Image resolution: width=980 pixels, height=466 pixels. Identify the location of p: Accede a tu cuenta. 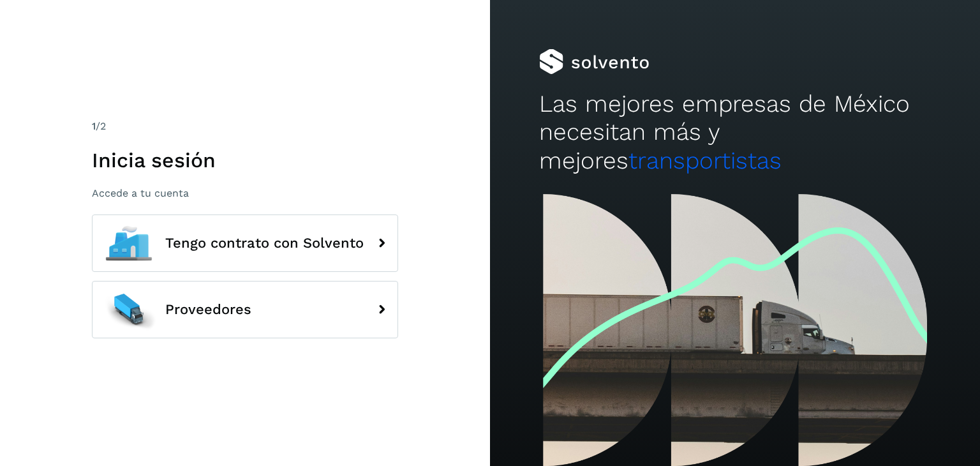
(245, 193).